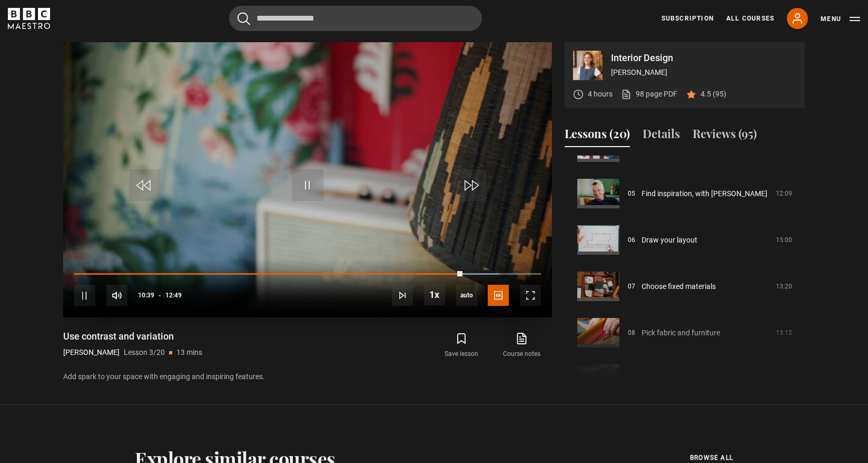 This screenshot has height=463, width=868. I want to click on span: auto, so click(467, 295).